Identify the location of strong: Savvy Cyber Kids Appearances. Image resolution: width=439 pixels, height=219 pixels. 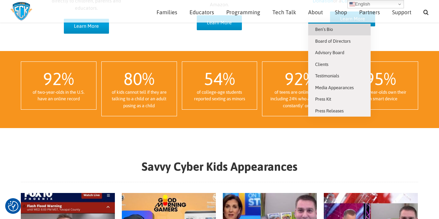
(219, 166).